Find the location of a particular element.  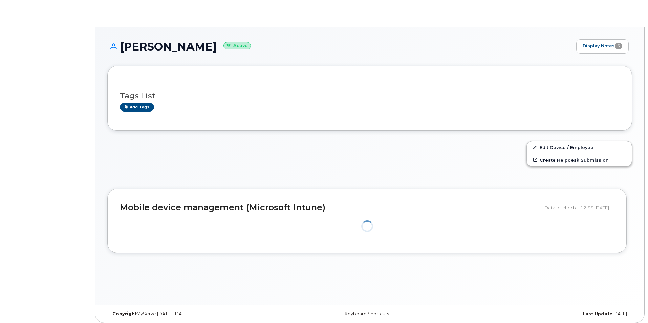

a: Edit Device / Employee is located at coordinates (580, 147).